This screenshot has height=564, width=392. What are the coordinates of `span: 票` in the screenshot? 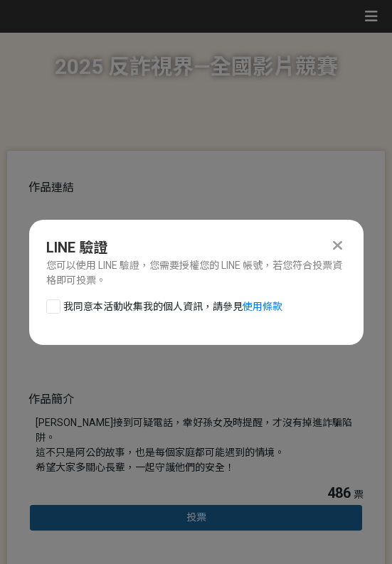 It's located at (359, 494).